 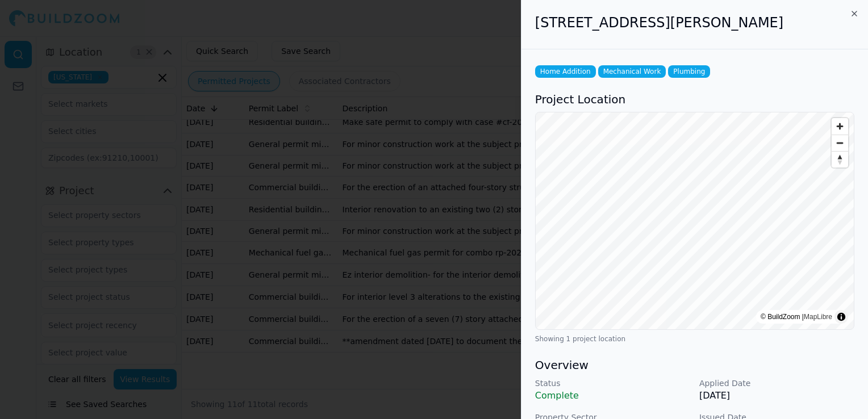 I want to click on span: Plumbing, so click(x=689, y=71).